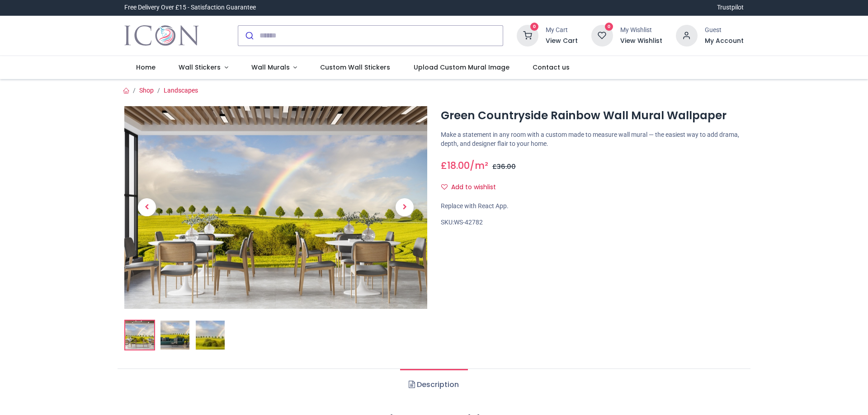 The width and height of the screenshot is (868, 415). What do you see at coordinates (472, 188) in the screenshot?
I see `button: Add to wishlistAdd to wishlist` at bounding box center [472, 188].